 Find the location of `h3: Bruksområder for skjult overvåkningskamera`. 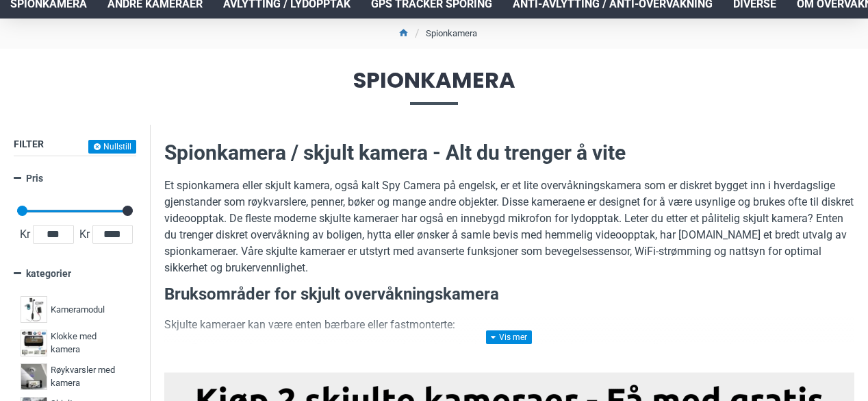

h3: Bruksområder for skjult overvåkningskamera is located at coordinates (509, 295).